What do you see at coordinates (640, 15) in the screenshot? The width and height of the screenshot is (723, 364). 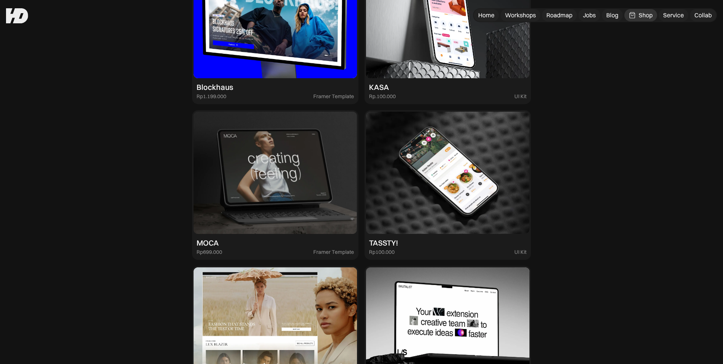 I see `a: Shop` at bounding box center [640, 15].